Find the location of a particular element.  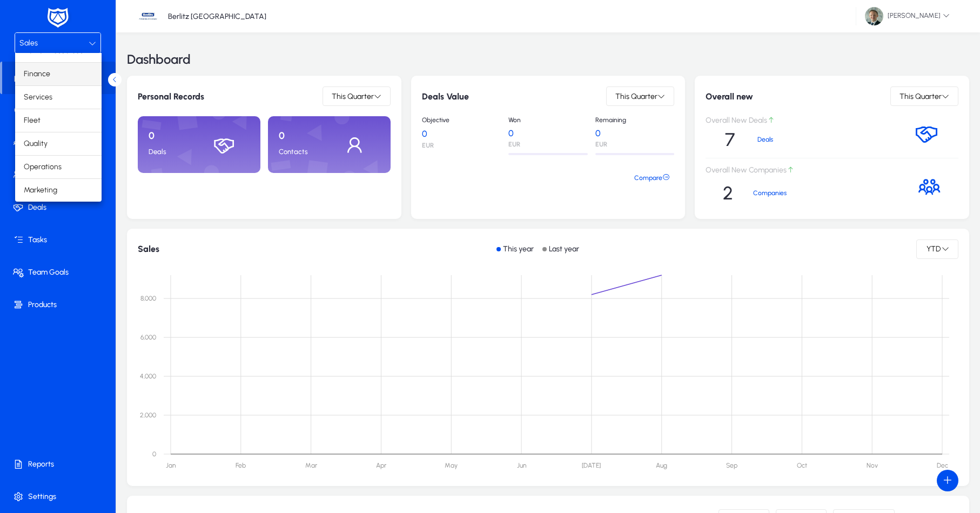

span: Marketing is located at coordinates (40, 190).